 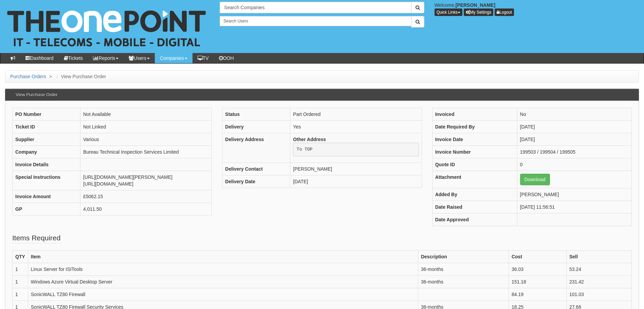 What do you see at coordinates (257, 114) in the screenshot?
I see `th: Status` at bounding box center [257, 114].